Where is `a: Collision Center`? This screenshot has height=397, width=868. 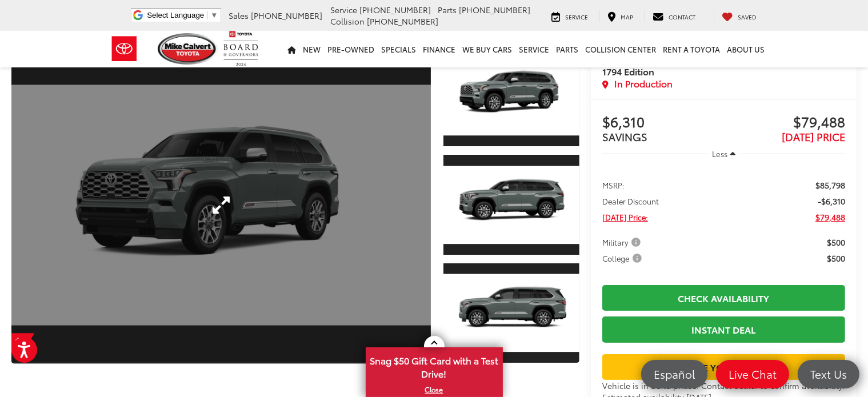 a: Collision Center is located at coordinates (621, 49).